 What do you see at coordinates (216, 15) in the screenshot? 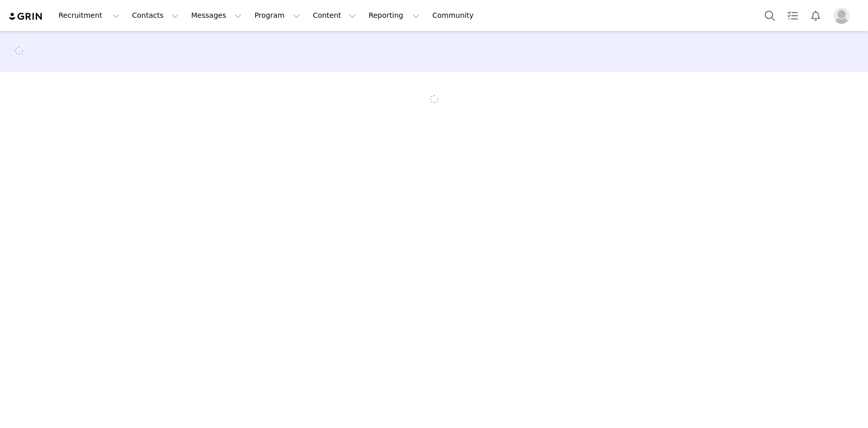
I see `button: Messages` at bounding box center [216, 15].